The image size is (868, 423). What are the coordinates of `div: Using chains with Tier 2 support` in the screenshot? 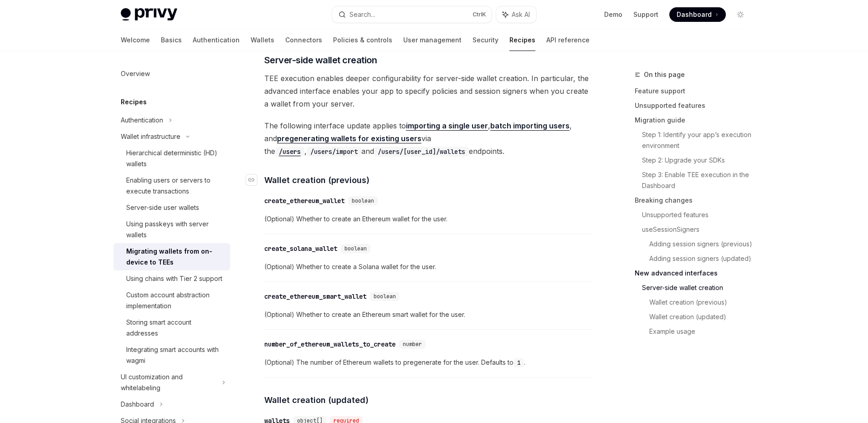 It's located at (174, 279).